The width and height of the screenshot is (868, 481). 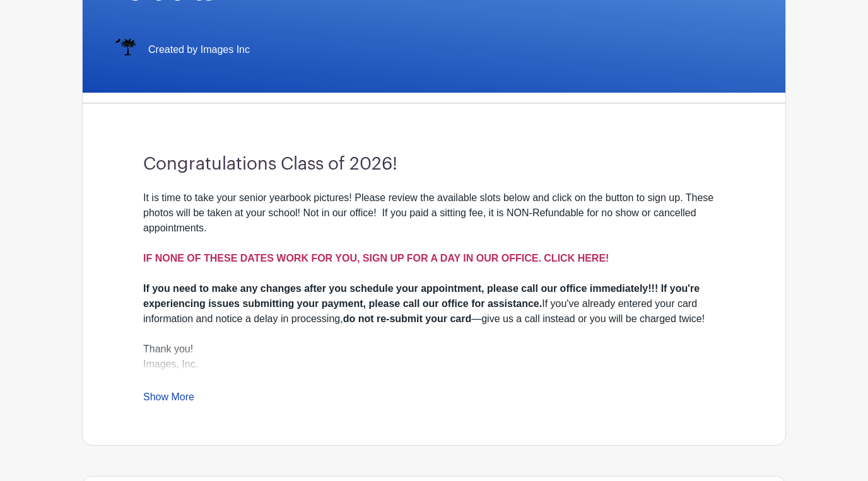 I want to click on strong: If you need to make any changes after you schedule your appointment, please call our office immed..., so click(x=421, y=296).